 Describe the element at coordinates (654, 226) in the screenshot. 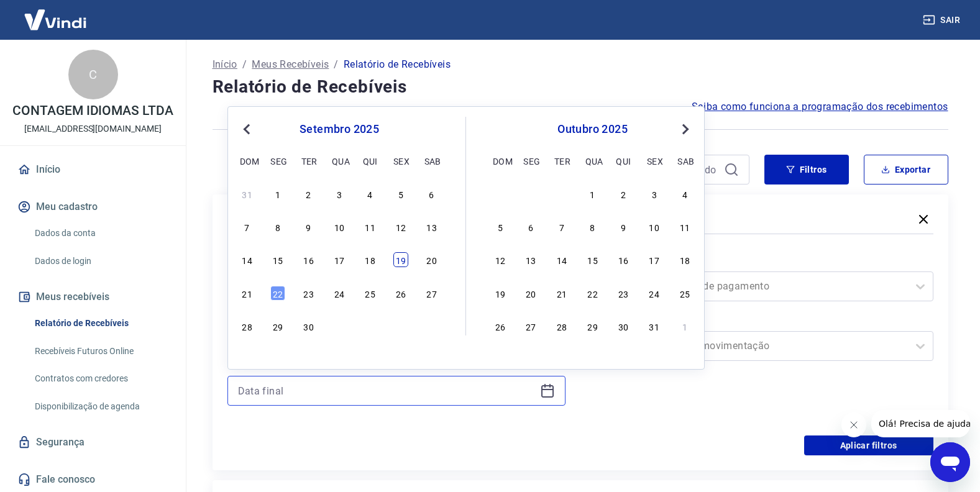

I see `div: Choose sexta-feira, 10 de outubro de 2025` at that location.